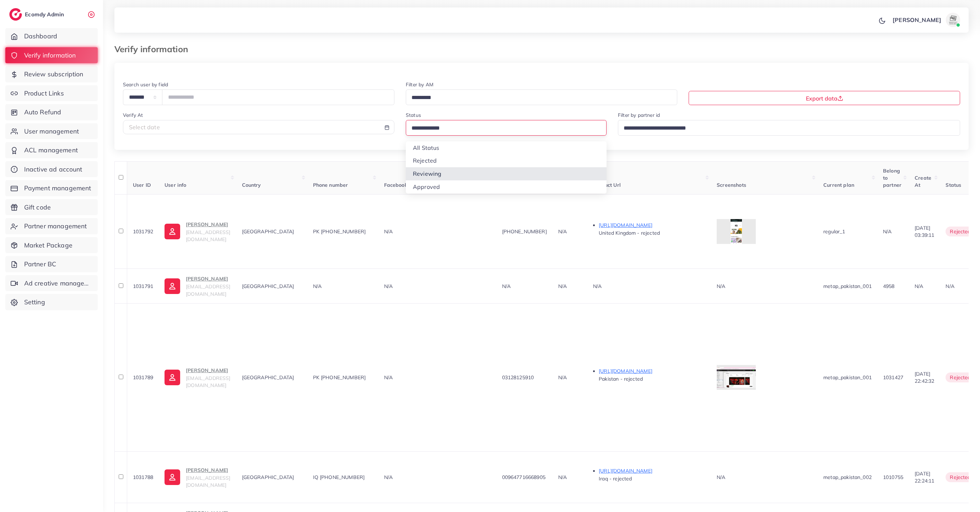  Describe the element at coordinates (834, 231) in the screenshot. I see `span: regular_1` at that location.